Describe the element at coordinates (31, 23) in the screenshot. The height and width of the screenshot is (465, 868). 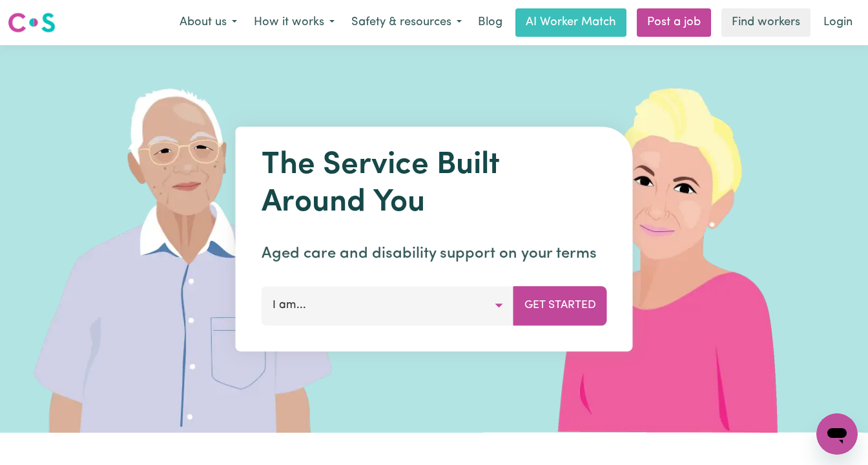
I see `img: Careseekers logo` at that location.